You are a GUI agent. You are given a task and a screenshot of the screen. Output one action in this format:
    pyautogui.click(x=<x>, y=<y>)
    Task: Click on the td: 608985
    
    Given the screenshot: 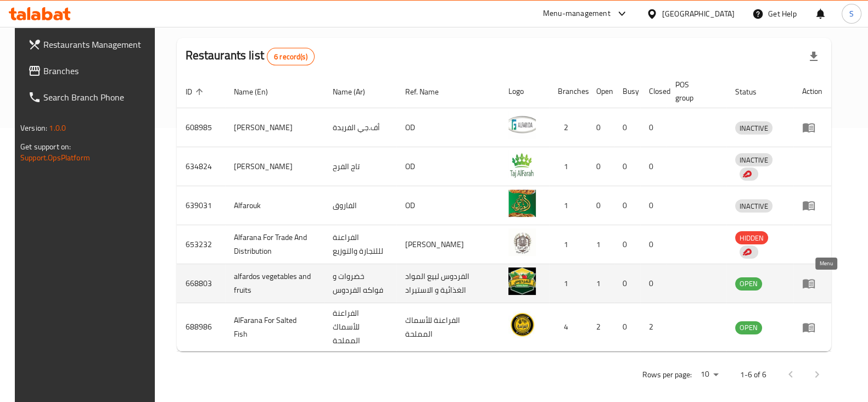 What is the action you would take?
    pyautogui.click(x=200, y=128)
    